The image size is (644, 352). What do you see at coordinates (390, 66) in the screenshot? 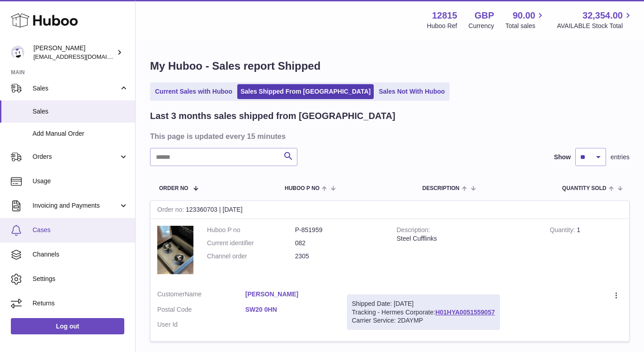
I see `h1: My Huboo - Sales report Shipped` at bounding box center [390, 66].